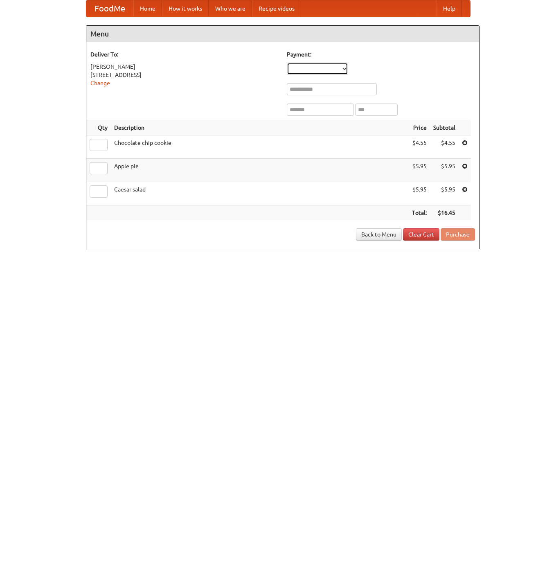  I want to click on th: Total:, so click(419, 213).